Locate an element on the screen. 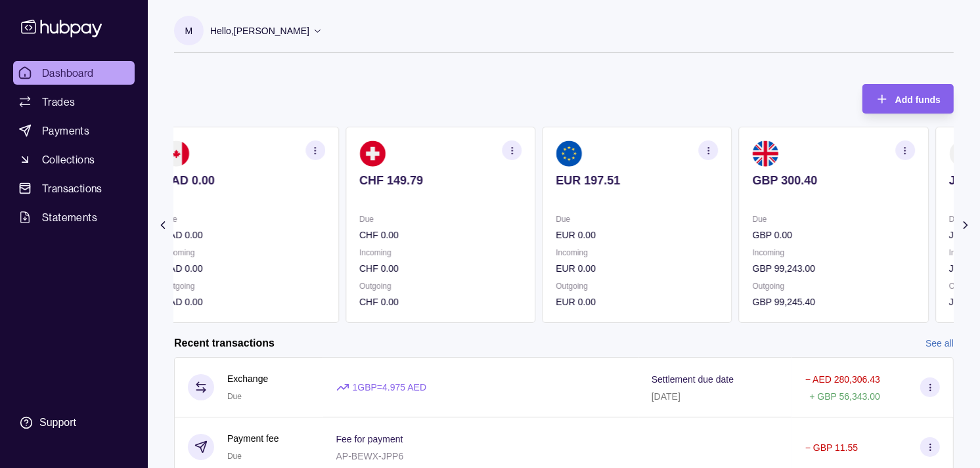  p: CHF 149.79 is located at coordinates (440, 181).